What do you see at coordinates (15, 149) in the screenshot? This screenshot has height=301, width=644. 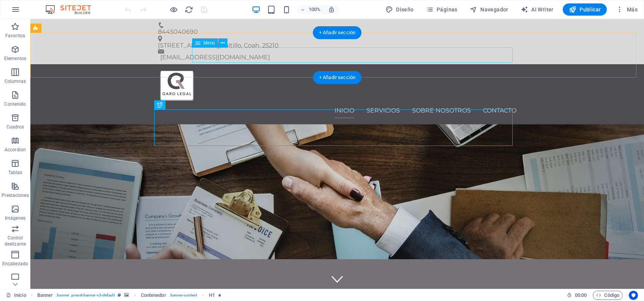 I see `p: Accordion` at bounding box center [15, 149].